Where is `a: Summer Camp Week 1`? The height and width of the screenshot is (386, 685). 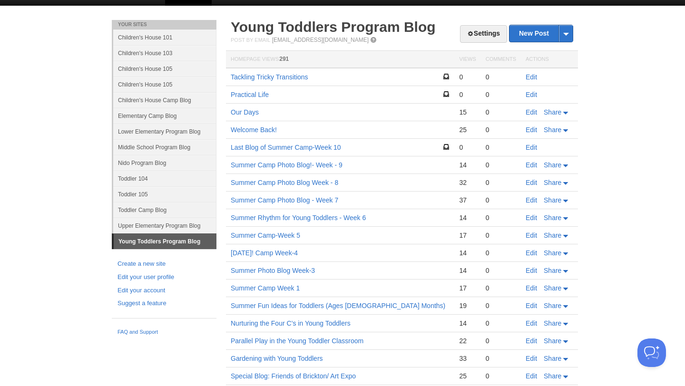
a: Summer Camp Week 1 is located at coordinates (265, 288).